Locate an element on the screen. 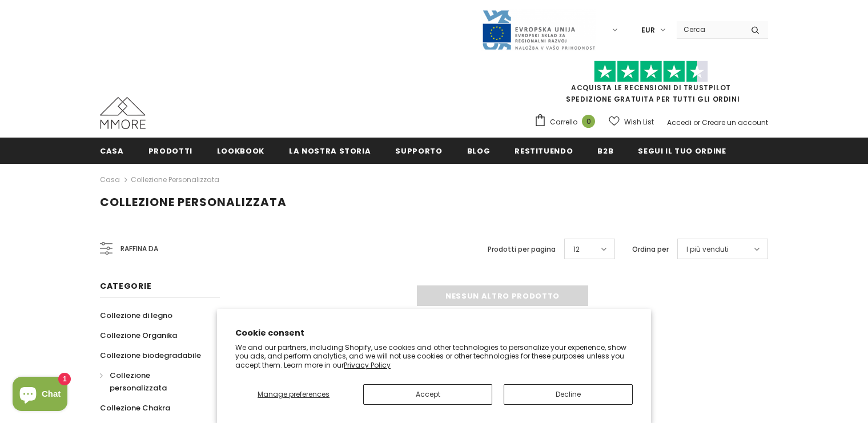 Image resolution: width=868 pixels, height=423 pixels. span: 0 is located at coordinates (588, 121).